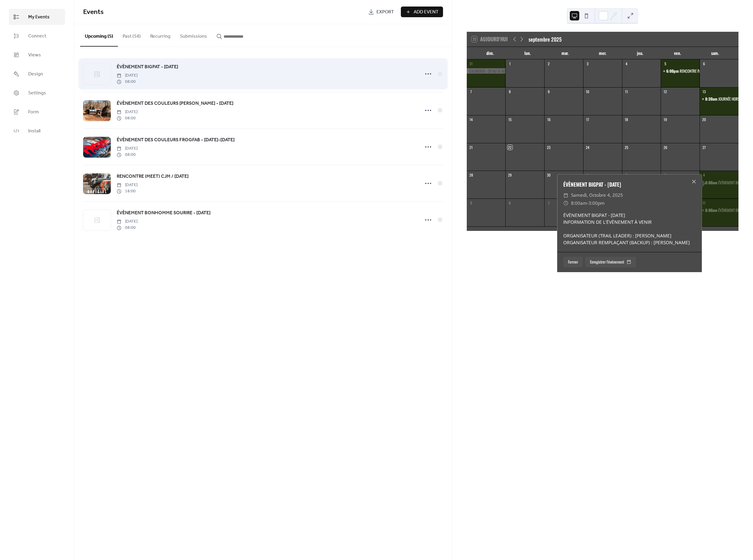 This screenshot has height=560, width=753. What do you see at coordinates (548, 175) in the screenshot?
I see `div: 30` at bounding box center [548, 175].